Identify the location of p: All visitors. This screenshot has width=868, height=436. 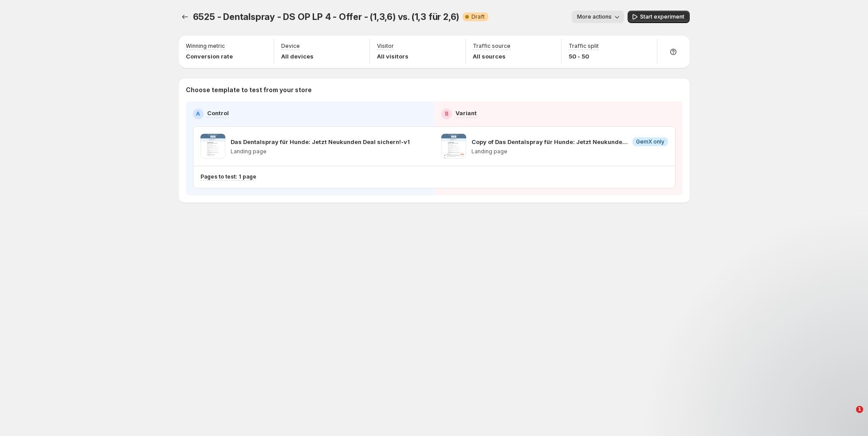
(393, 56).